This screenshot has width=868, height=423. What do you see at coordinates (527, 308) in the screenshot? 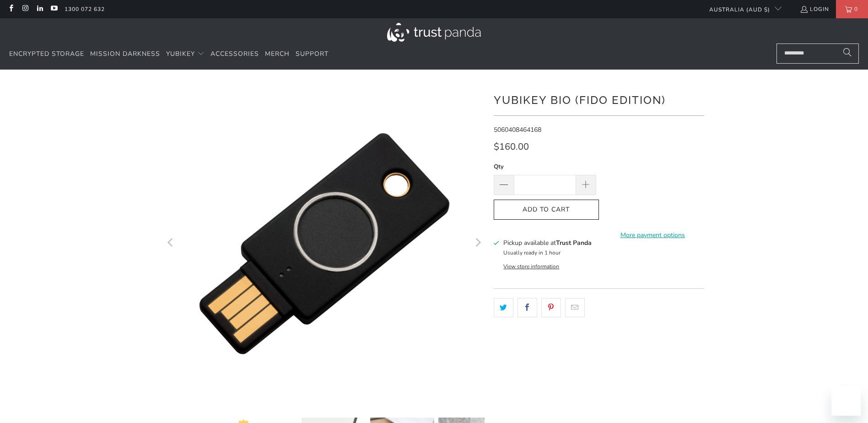
I see `a: Share this on Facebook` at bounding box center [527, 308].